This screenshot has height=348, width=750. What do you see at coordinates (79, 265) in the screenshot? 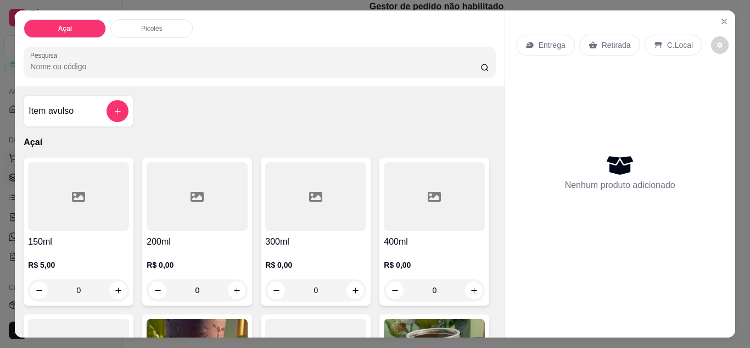
I see `p: R$ 5,00` at bounding box center [79, 265].